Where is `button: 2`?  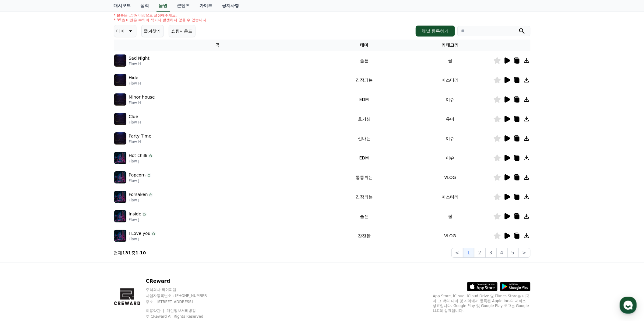
button: 2 is located at coordinates (480, 253).